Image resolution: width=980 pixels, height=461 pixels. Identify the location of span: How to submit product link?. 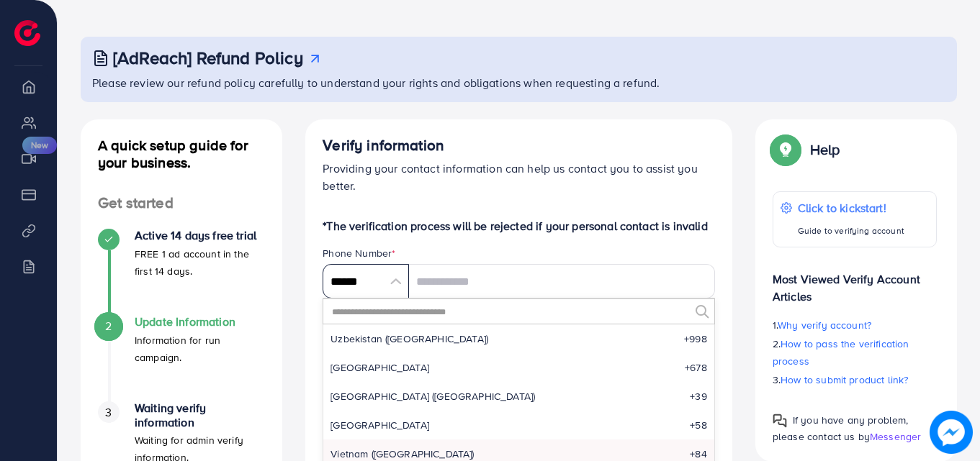
(844, 380).